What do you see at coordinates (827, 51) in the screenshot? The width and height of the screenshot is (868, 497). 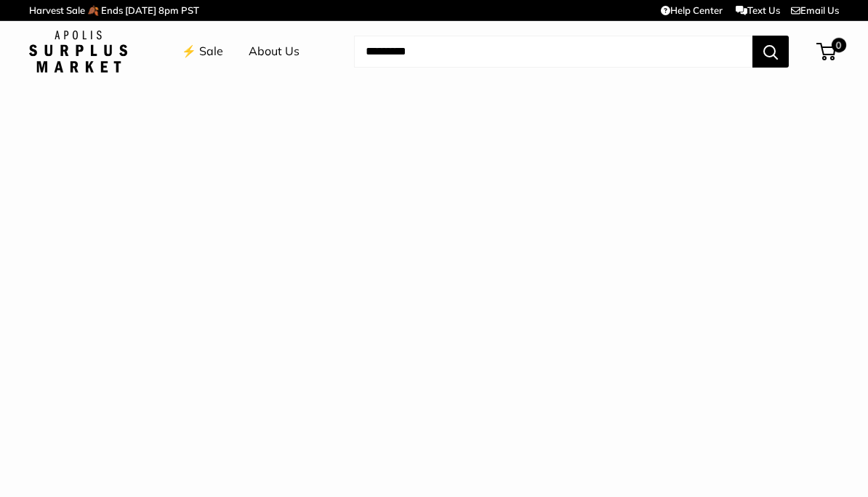 I see `a: 0` at bounding box center [827, 51].